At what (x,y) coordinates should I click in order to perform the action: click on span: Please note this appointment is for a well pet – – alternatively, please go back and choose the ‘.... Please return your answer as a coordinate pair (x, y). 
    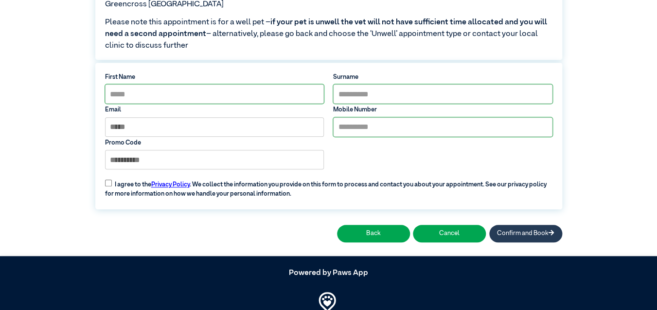
    Looking at the image, I should click on (329, 34).